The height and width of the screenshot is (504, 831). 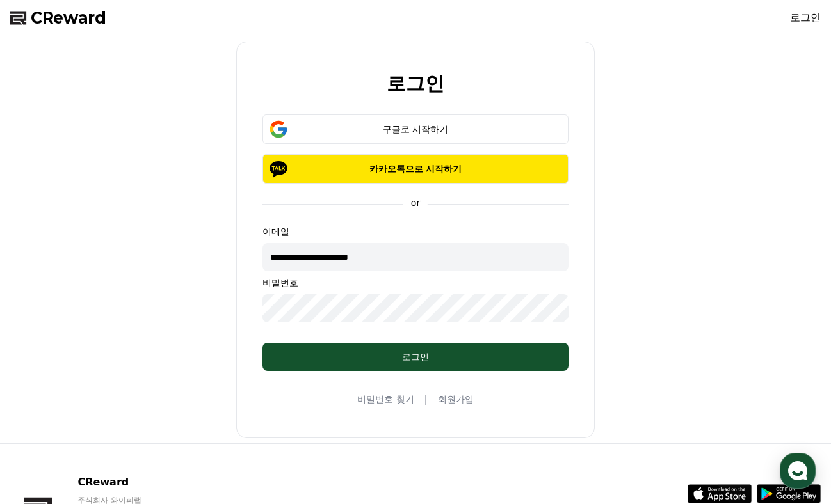 I want to click on p: CReward, so click(x=155, y=482).